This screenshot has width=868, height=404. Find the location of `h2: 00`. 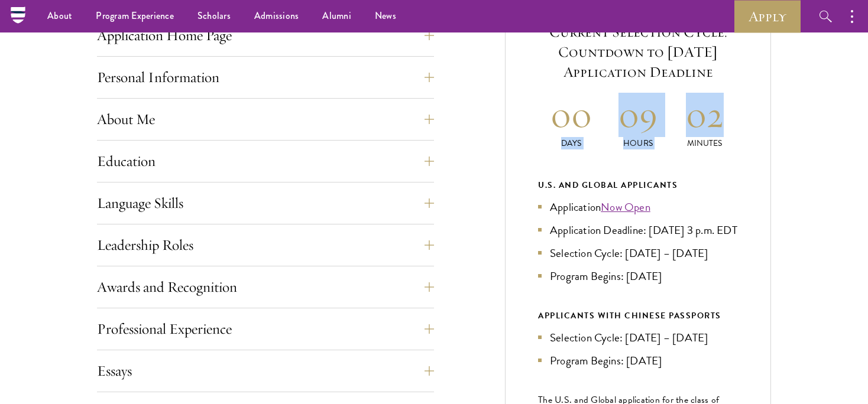

h2: 00 is located at coordinates (571, 115).